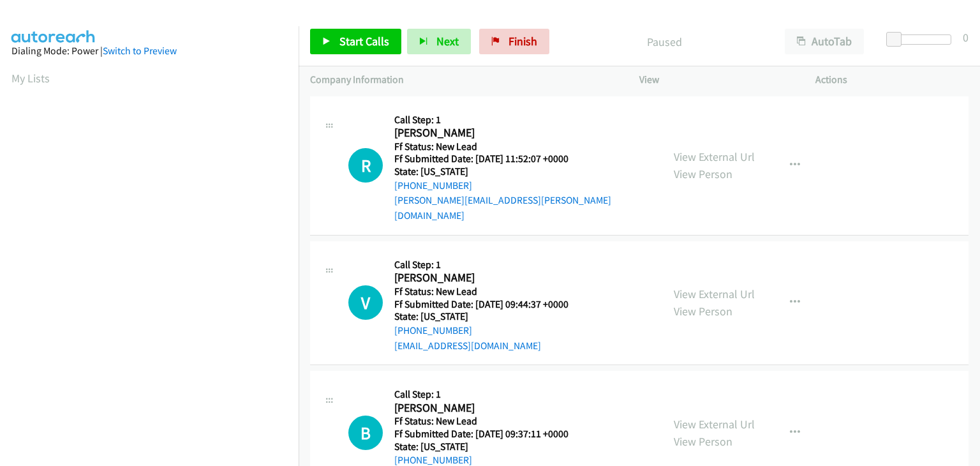 Image resolution: width=980 pixels, height=466 pixels. I want to click on button: AutoTab, so click(824, 41).